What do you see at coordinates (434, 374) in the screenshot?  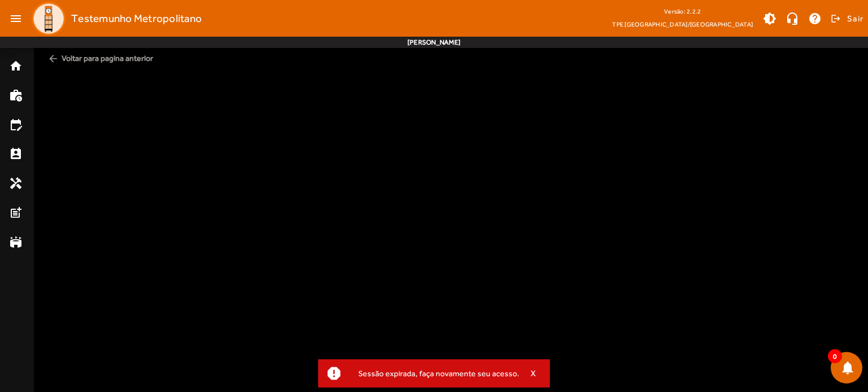 I see `div: Sessão expirada, faça novamente seu acesso.` at bounding box center [434, 374].